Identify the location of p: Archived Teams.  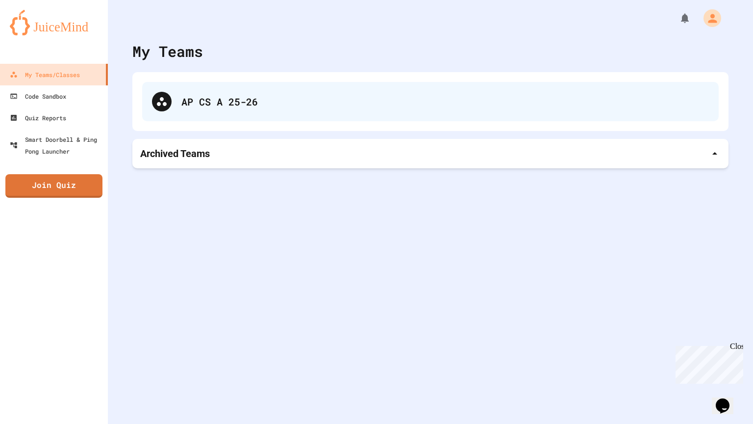
(175, 154).